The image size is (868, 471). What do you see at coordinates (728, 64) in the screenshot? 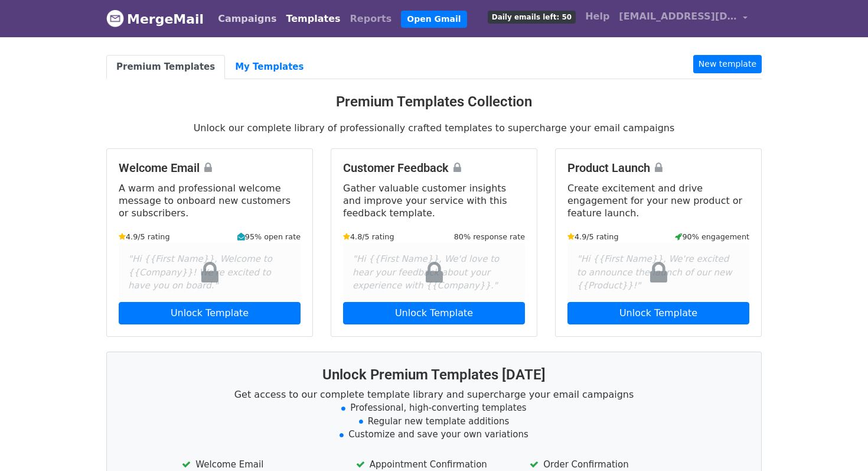
I see `a: New template` at bounding box center [728, 64].